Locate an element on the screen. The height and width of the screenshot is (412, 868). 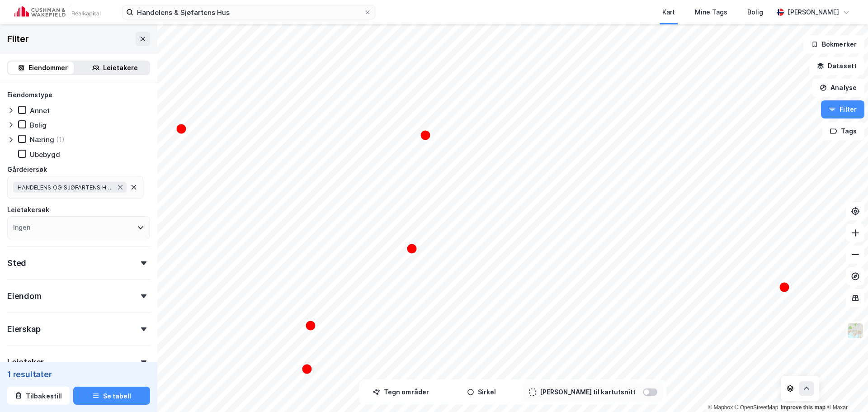
div: Leietakersøk is located at coordinates (28, 210).